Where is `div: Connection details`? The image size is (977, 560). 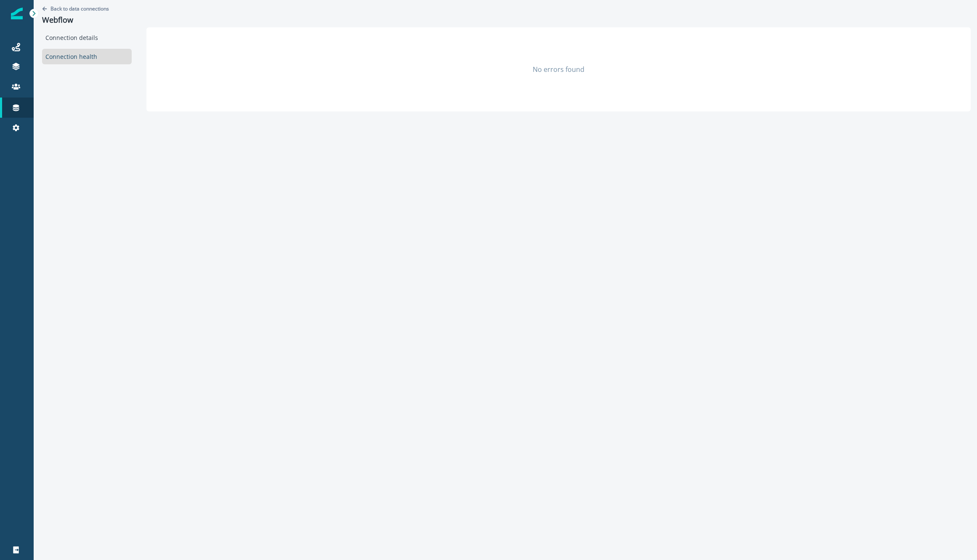 div: Connection details is located at coordinates (87, 38).